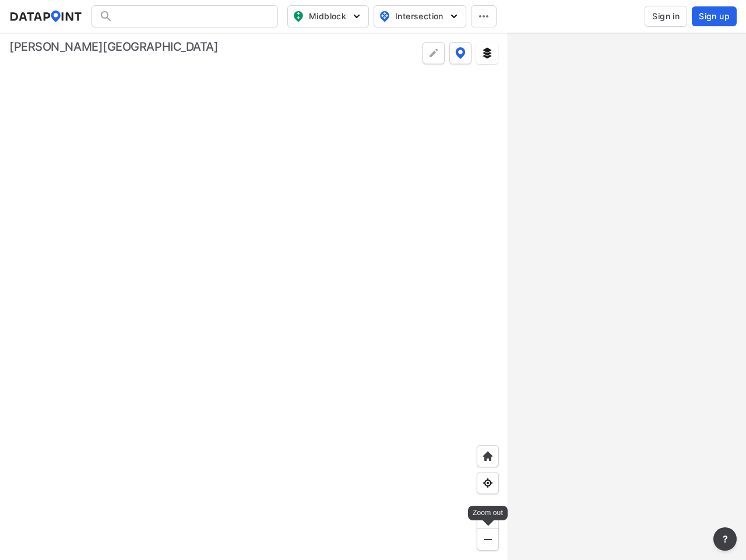  I want to click on img: map_pin_int.54838e6b.svg, so click(385, 17).